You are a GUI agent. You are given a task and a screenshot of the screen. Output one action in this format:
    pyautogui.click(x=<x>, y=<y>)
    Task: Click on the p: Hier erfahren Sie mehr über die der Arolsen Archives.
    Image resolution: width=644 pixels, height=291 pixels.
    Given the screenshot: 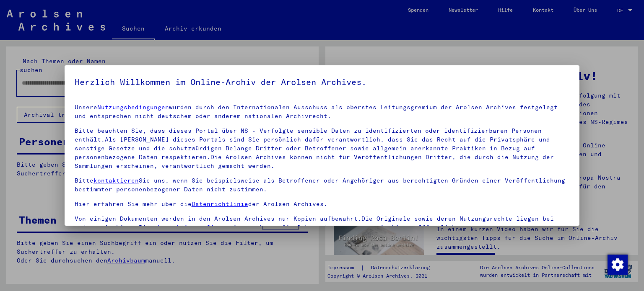 What is the action you would take?
    pyautogui.click(x=322, y=204)
    